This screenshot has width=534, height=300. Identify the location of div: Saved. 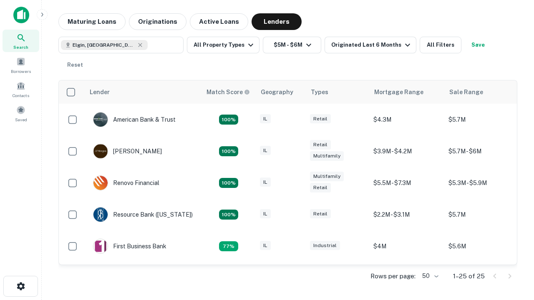
(21, 113).